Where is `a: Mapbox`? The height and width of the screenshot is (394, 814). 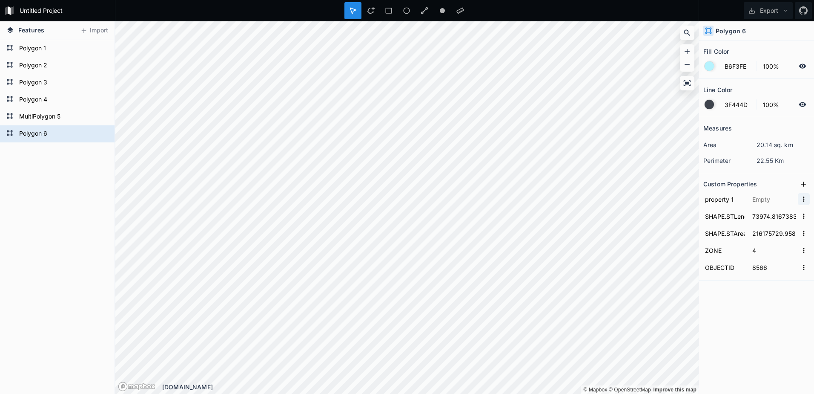 a: Mapbox is located at coordinates (595, 389).